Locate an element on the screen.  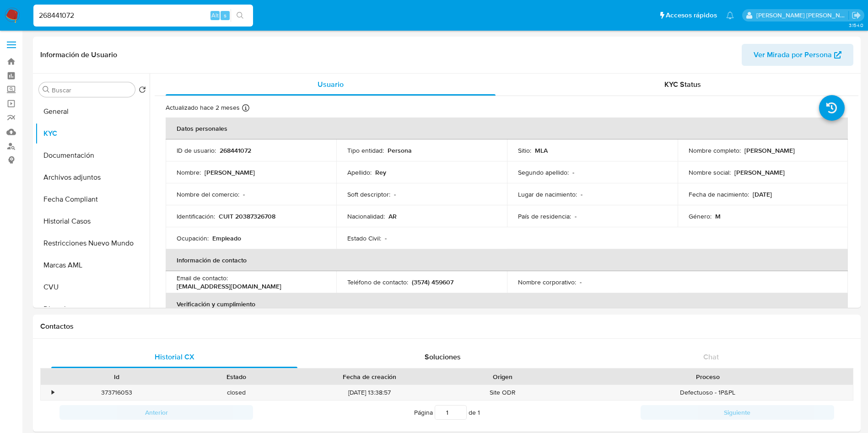
p: 268441072 is located at coordinates (235, 150).